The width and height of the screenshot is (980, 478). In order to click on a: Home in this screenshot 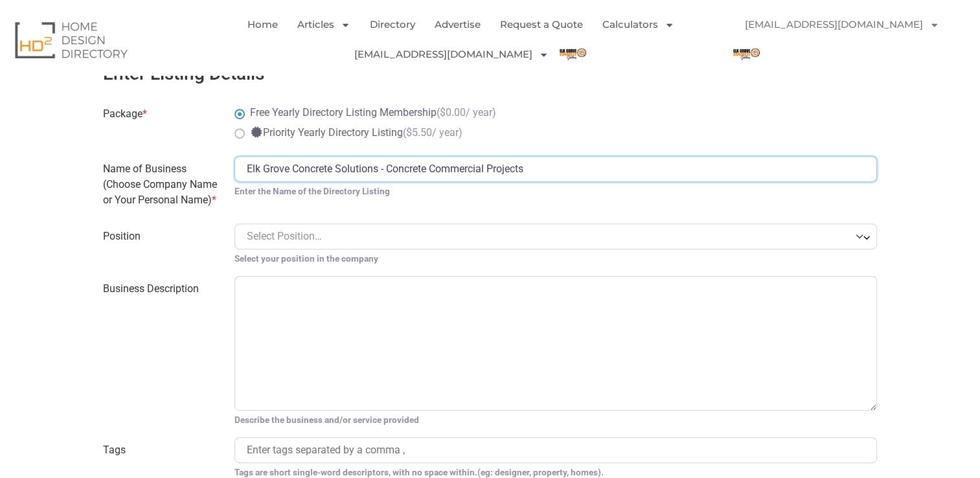, I will do `click(263, 25)`.